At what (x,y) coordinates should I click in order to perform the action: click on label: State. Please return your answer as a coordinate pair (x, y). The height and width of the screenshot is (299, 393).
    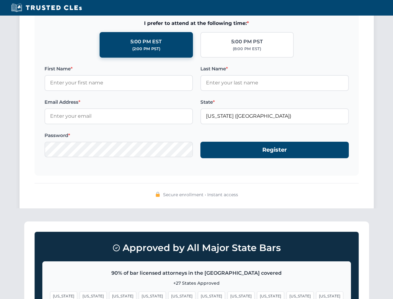
    Looking at the image, I should click on (274, 102).